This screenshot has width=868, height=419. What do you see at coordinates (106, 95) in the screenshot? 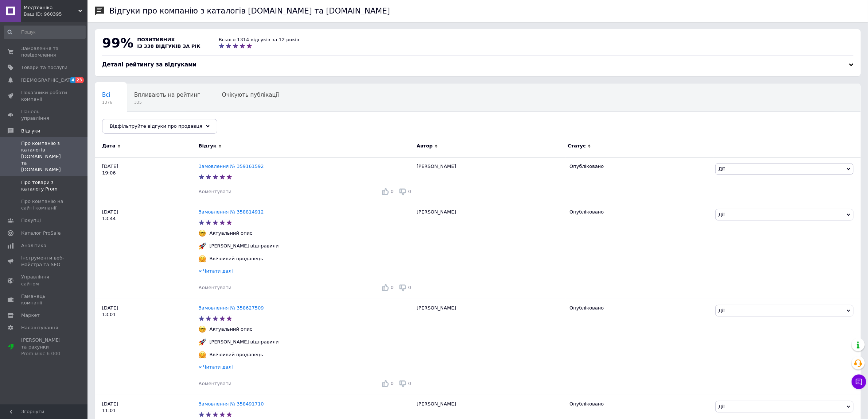
I see `span: Всі` at bounding box center [106, 95].